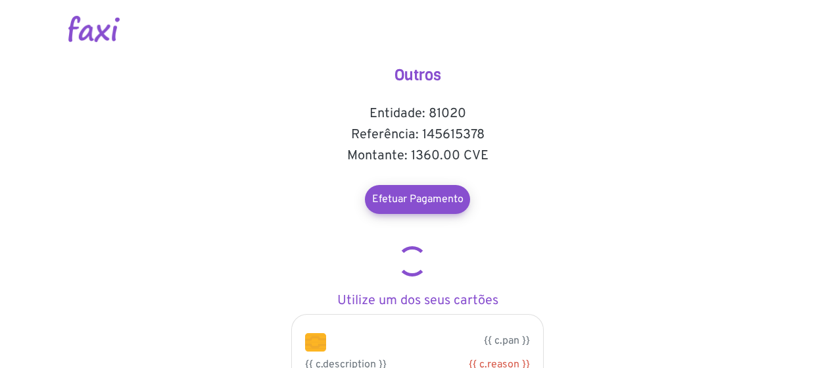  What do you see at coordinates (438, 341) in the screenshot?
I see `p: {{ c.pan }}` at bounding box center [438, 341].